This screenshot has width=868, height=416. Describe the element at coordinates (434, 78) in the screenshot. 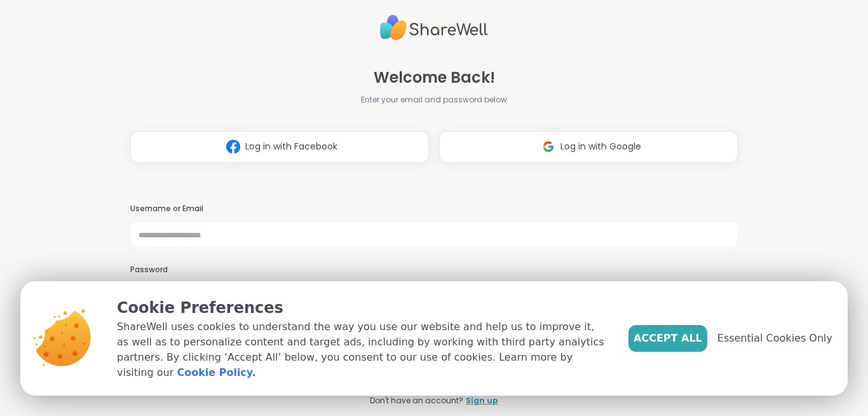

I see `span: Welcome Back!` at that location.